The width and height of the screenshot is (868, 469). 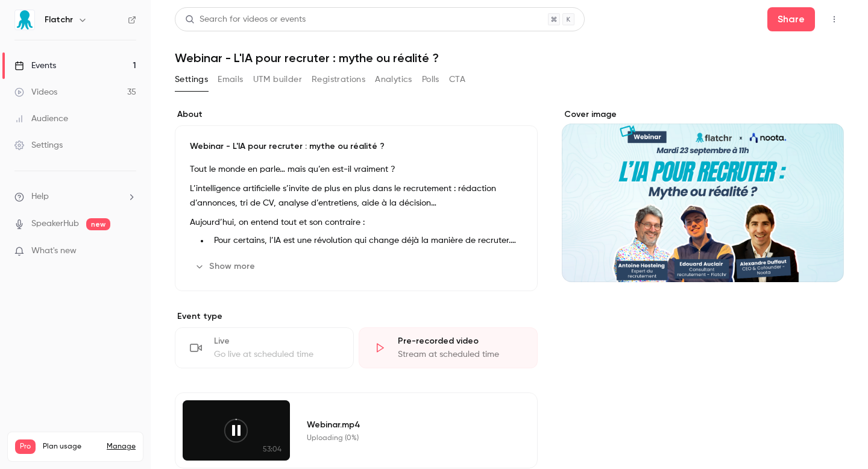 I want to click on span: Pro, so click(x=26, y=447).